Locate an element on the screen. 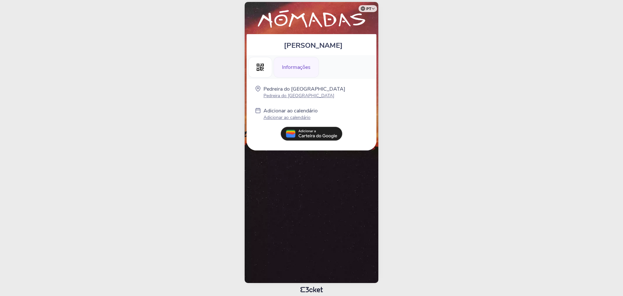  img: pt_add_to_google_wallet.13e59062.svg is located at coordinates (312, 134).